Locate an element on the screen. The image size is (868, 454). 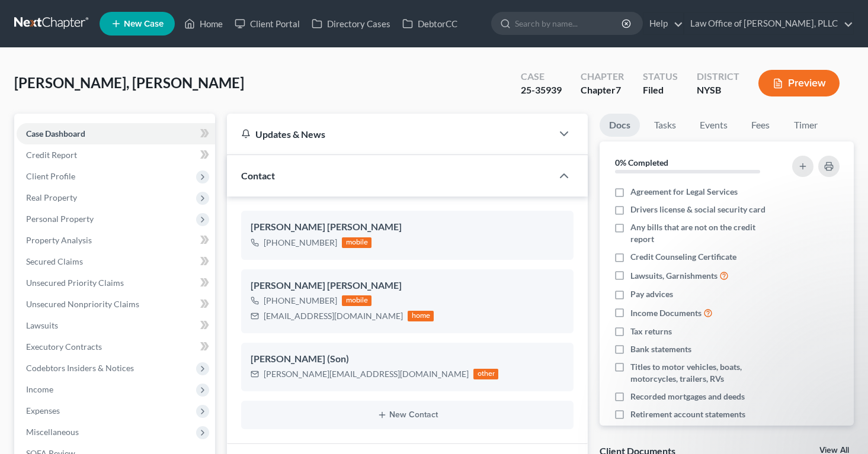
span: Recorded mortgages and deeds is located at coordinates (687, 397).